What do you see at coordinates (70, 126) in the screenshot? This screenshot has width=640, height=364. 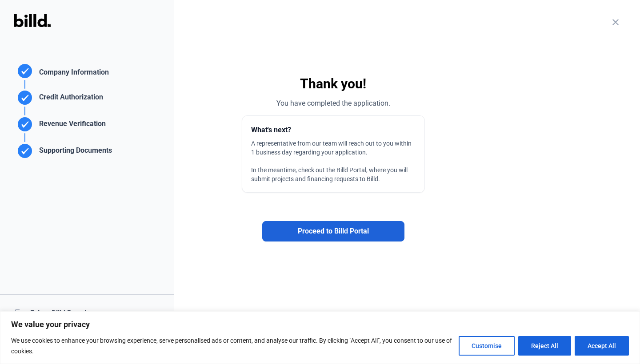 I see `div: Revenue Verification` at bounding box center [70, 126].